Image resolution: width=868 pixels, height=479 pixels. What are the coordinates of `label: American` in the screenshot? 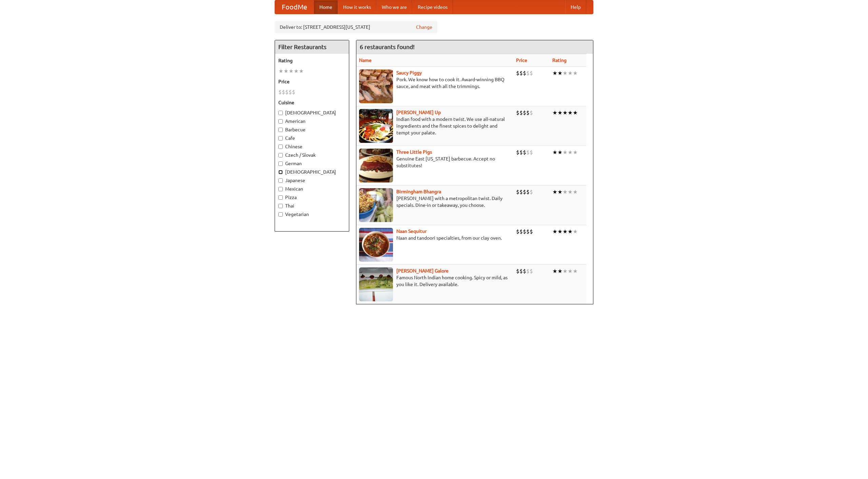 It's located at (312, 121).